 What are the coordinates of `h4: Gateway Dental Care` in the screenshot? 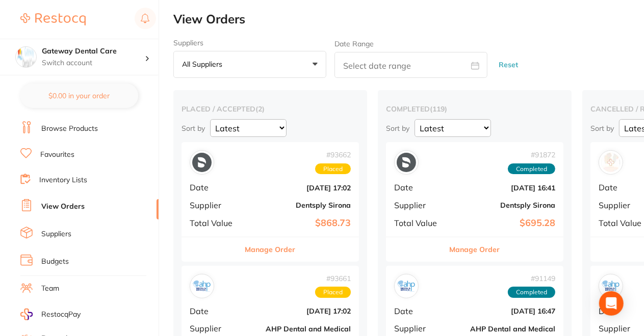 It's located at (94, 51).